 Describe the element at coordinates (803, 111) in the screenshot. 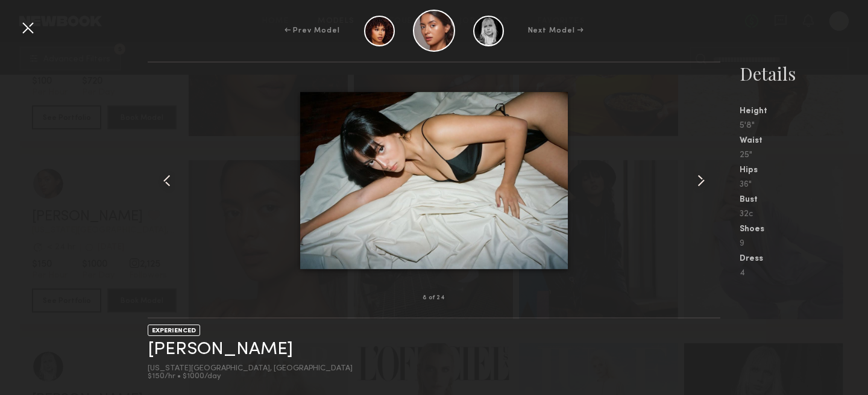

I see `div: Height` at that location.